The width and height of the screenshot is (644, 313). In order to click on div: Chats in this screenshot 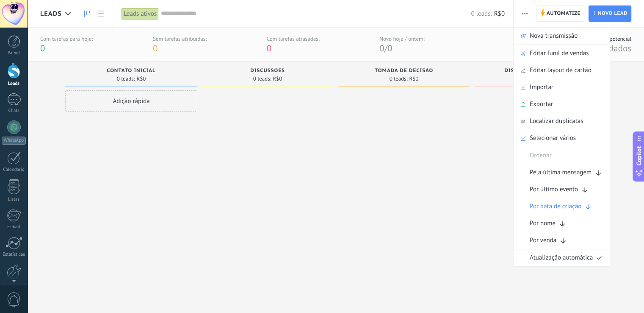, I will do `click(14, 111)`.